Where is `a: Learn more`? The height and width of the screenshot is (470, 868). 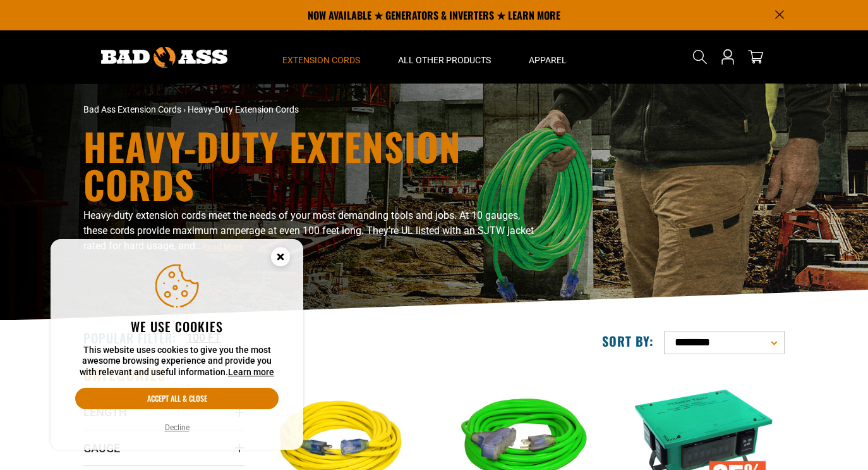
a: Learn more is located at coordinates (251, 372).